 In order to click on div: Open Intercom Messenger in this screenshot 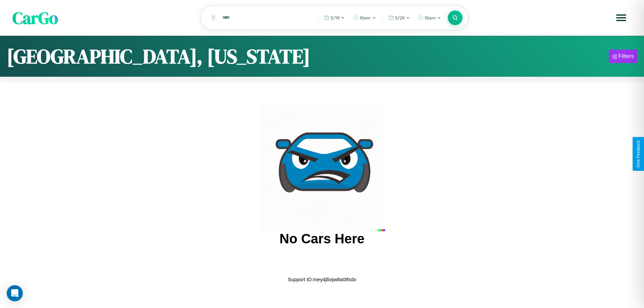, I will do `click(15, 293)`.